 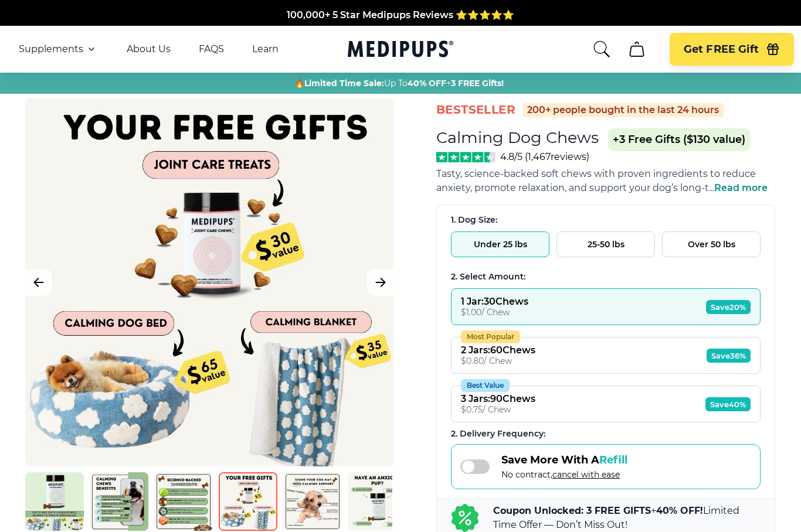 I want to click on span: 4.8/5 ( 1,467 reviews), so click(x=545, y=156).